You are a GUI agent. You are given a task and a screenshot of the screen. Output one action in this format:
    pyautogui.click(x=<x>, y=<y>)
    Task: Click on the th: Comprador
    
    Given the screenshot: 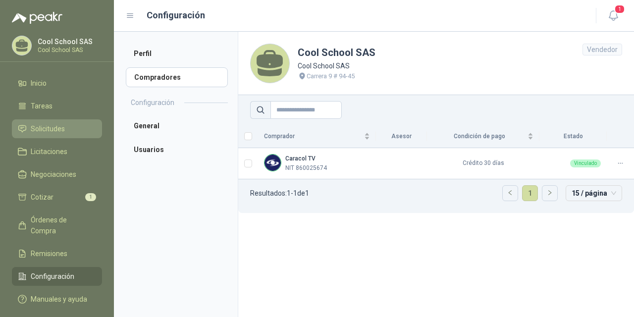 What is the action you would take?
    pyautogui.click(x=317, y=136)
    